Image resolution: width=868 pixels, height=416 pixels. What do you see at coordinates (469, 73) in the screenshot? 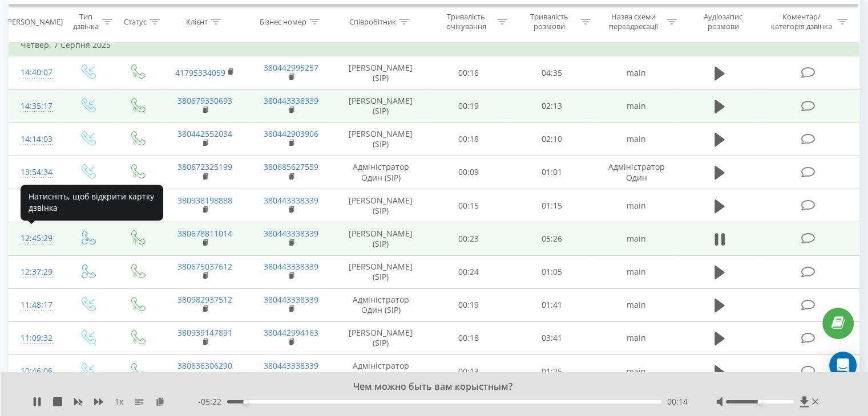
I see `td: 00:16` at bounding box center [469, 73].